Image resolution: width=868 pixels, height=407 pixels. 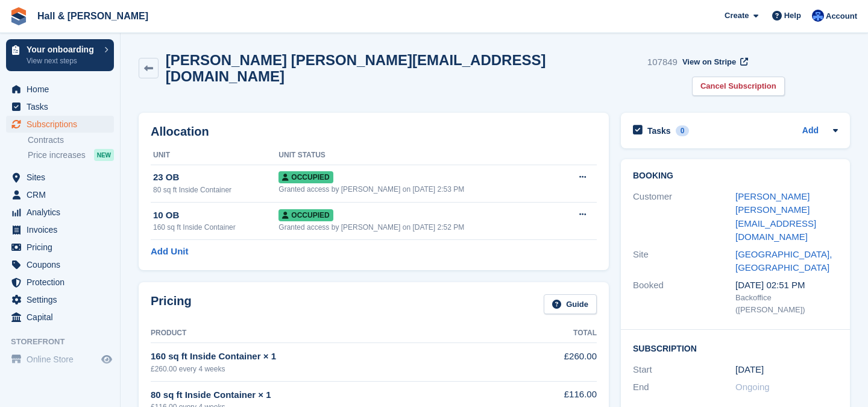 I want to click on span: Coupons, so click(x=63, y=265).